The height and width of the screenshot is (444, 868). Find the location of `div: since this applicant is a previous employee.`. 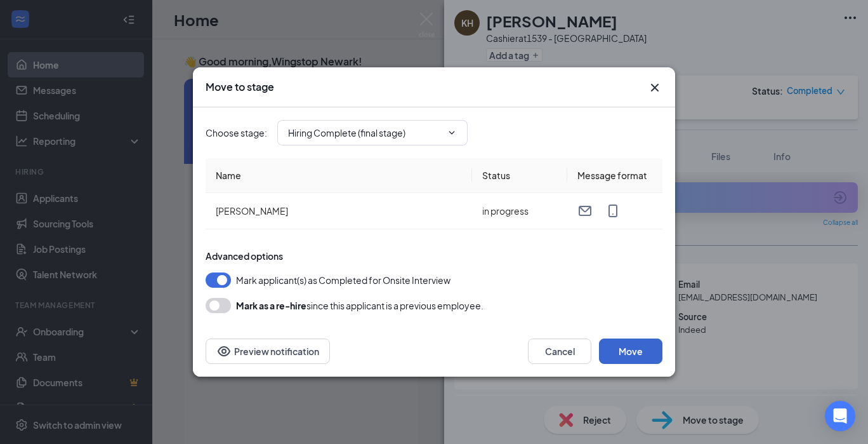

div: since this applicant is a previous employee. is located at coordinates (360, 305).